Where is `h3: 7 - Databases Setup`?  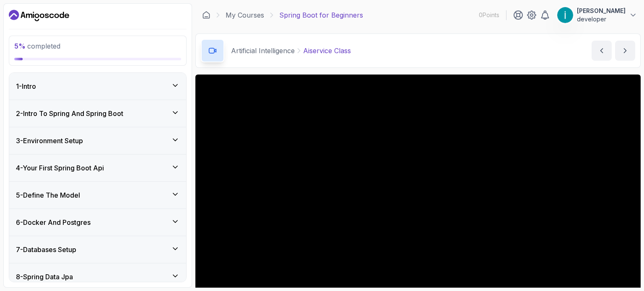
h3: 7 - Databases Setup is located at coordinates (46, 249).